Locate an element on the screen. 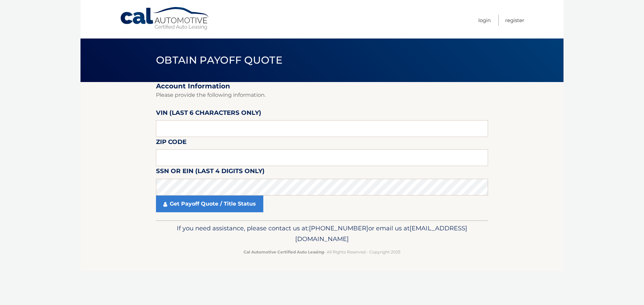 The width and height of the screenshot is (644, 305). p: If you need assistance, please contact us at: or email us at is located at coordinates (322, 234).